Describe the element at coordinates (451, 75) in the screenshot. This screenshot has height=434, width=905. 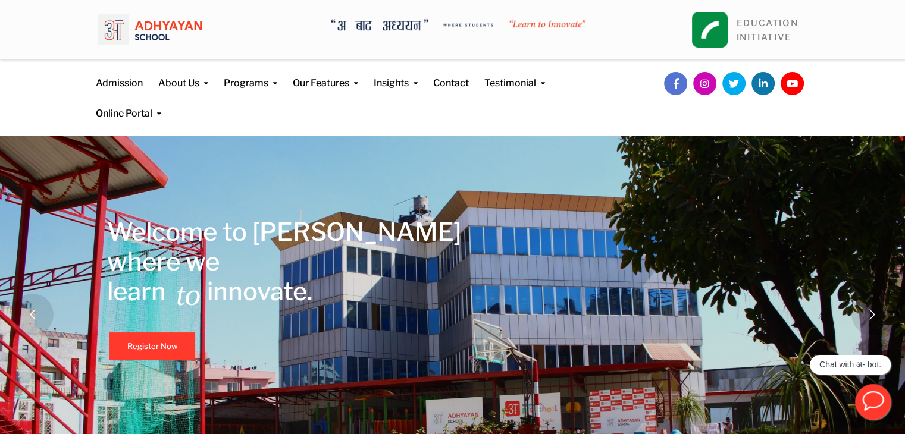
I see `a: Contact` at that location.